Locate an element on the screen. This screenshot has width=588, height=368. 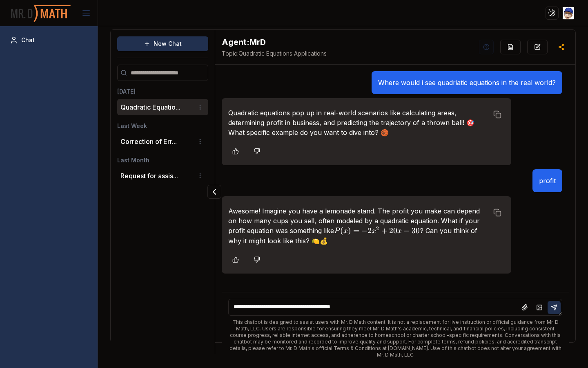
h3: Last Month is located at coordinates (163, 160).